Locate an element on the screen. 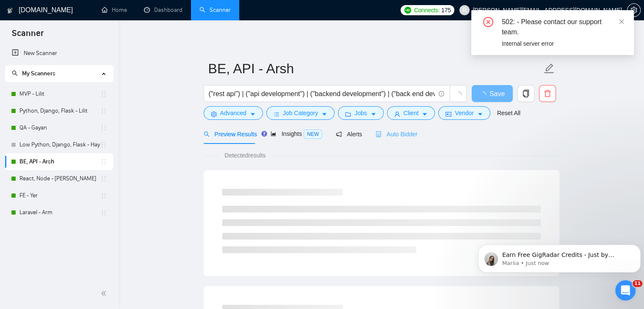  img: Profile image for Mariia is located at coordinates (17, 32).